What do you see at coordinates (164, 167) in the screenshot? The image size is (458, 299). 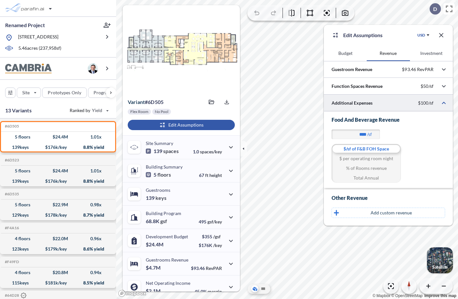 I see `p: Building Summary` at bounding box center [164, 167].